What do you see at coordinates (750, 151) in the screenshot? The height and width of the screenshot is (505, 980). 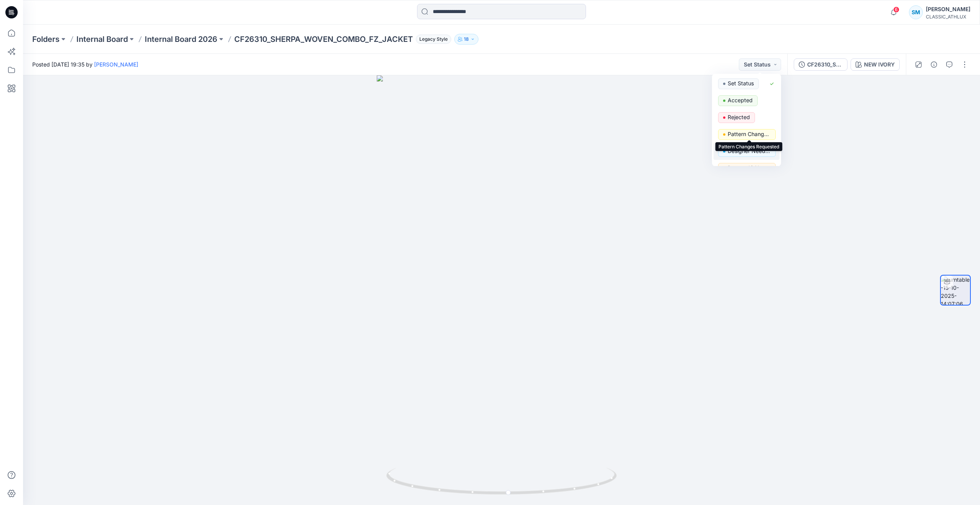 I see `p: Designer Need To Review` at bounding box center [750, 151].